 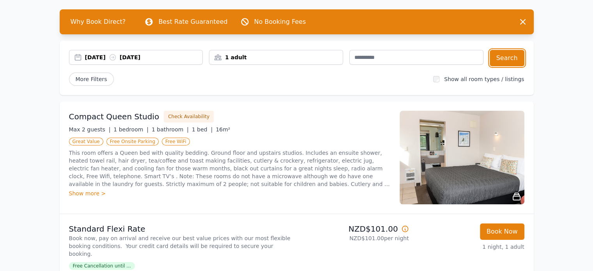 What do you see at coordinates (276, 57) in the screenshot?
I see `div: 1 adult` at bounding box center [276, 57].